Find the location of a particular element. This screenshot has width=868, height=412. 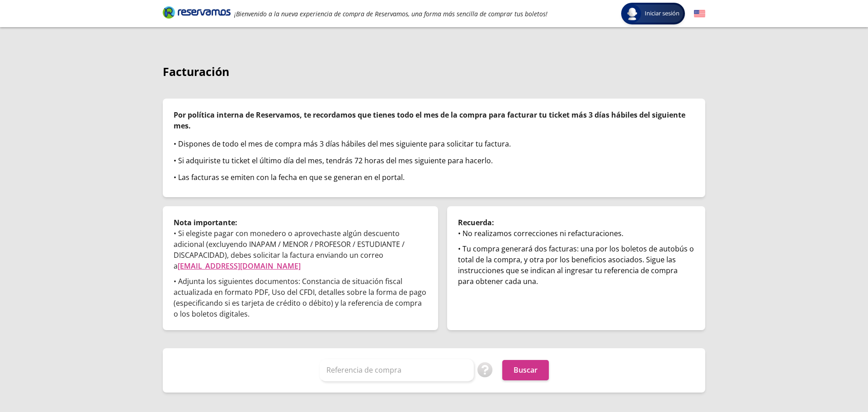

div: • Dispones de todo el mes de compra más 3 días hábiles del mes siguiente para solicitar tu factura. is located at coordinates (434, 144).